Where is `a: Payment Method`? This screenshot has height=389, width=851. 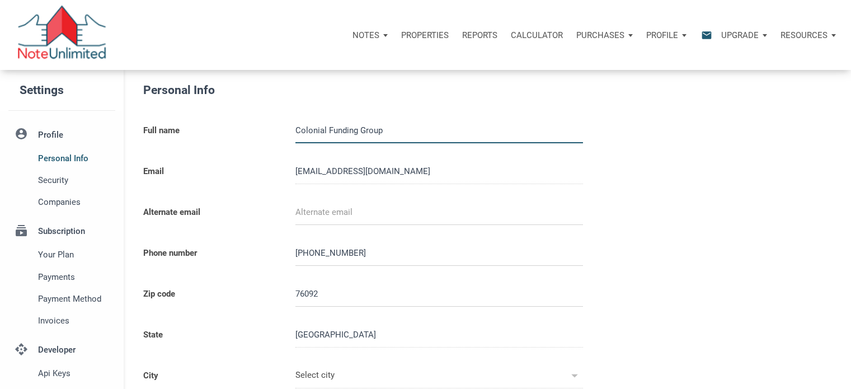
a: Payment Method is located at coordinates (62, 298).